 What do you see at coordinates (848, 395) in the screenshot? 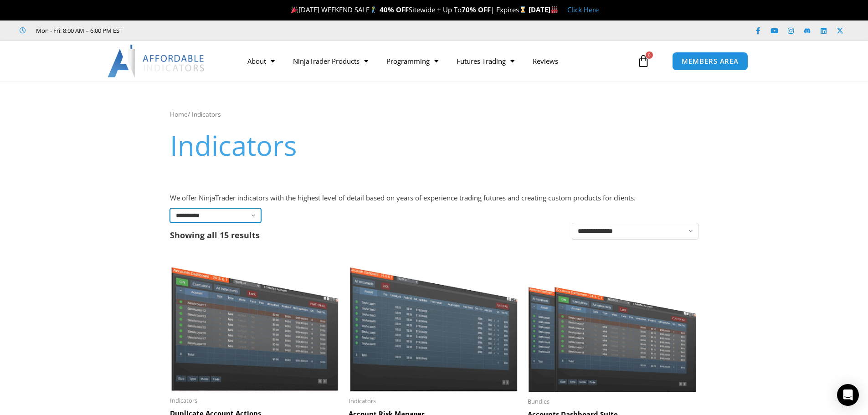
I see `div: Open Intercom Messenger` at bounding box center [848, 395].